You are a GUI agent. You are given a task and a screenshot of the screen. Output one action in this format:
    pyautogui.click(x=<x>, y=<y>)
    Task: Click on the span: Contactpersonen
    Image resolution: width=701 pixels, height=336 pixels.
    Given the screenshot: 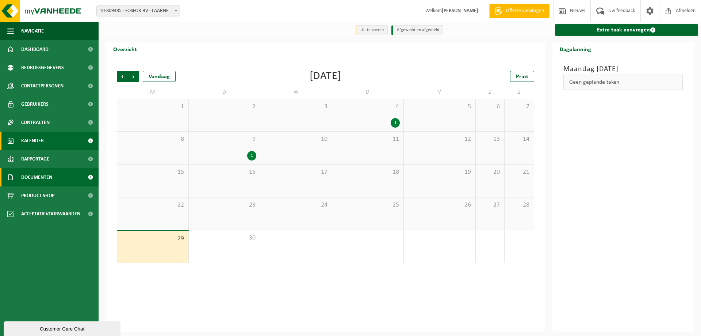 What is the action you would take?
    pyautogui.click(x=42, y=86)
    